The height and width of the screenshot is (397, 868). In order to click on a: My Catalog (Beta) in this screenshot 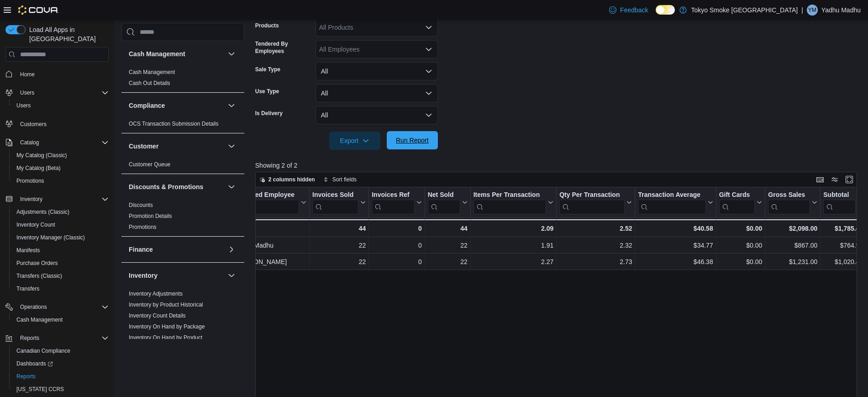, I will do `click(38, 168)`.